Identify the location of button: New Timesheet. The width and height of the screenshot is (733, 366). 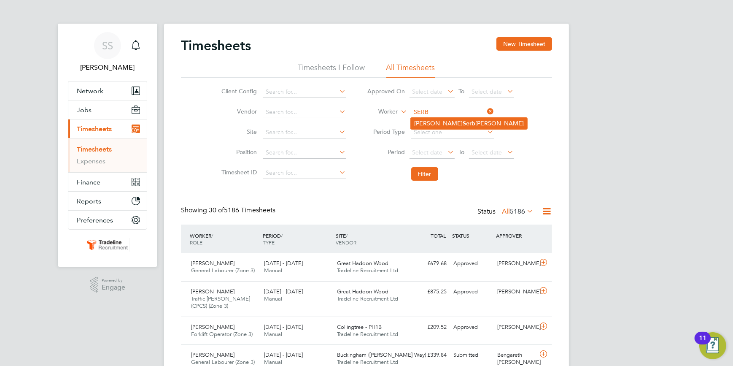
(524, 44).